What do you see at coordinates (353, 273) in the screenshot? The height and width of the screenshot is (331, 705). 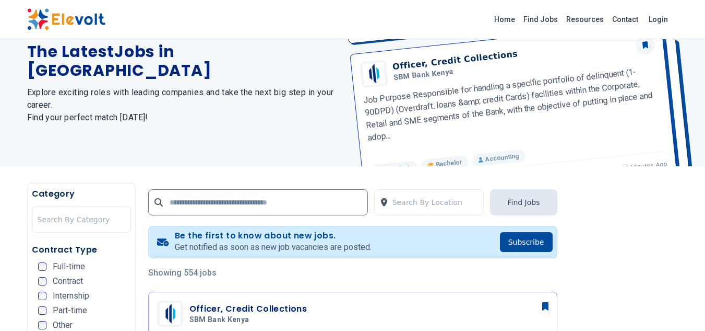 I see `p: Showing 554 jobs` at bounding box center [353, 273].